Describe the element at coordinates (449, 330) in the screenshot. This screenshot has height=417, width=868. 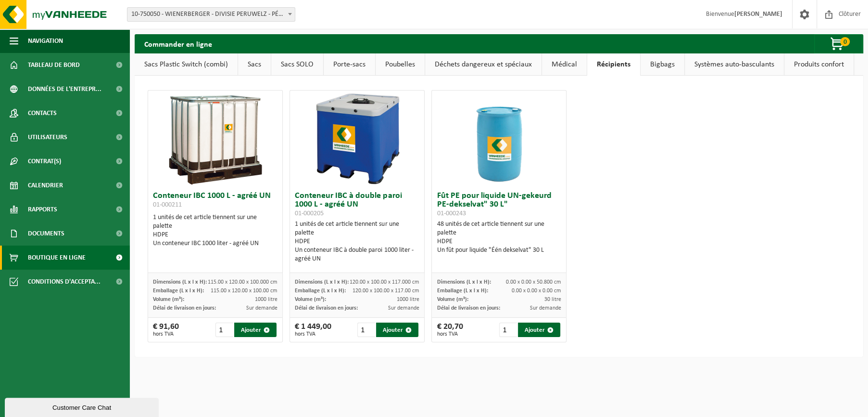
I see `div: € 20,70` at that location.